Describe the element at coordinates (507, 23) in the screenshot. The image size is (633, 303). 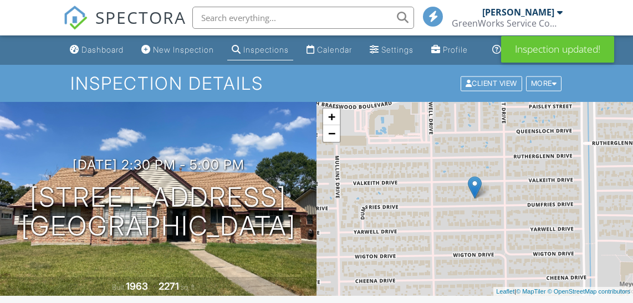
I see `div: GreenWorks Service Company` at that location.